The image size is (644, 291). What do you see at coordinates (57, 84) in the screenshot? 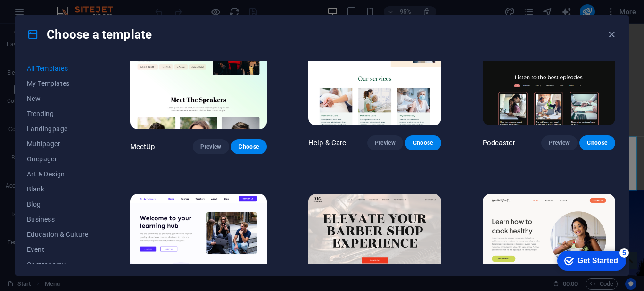
I see `span: My Templates` at bounding box center [57, 84].